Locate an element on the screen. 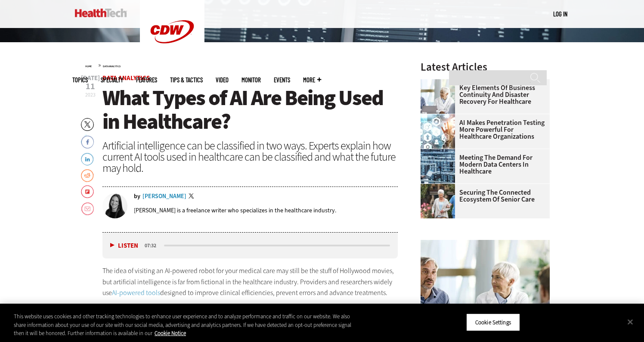  span: 2023 is located at coordinates (91, 94).